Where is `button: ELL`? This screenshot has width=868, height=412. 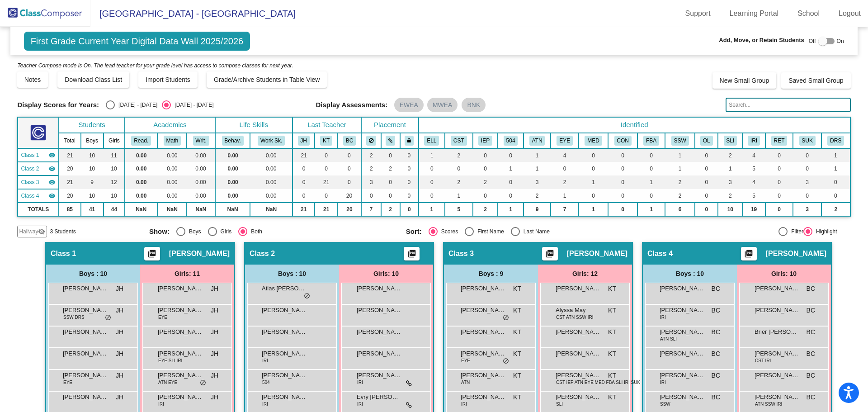
button: ELL is located at coordinates (431, 141).